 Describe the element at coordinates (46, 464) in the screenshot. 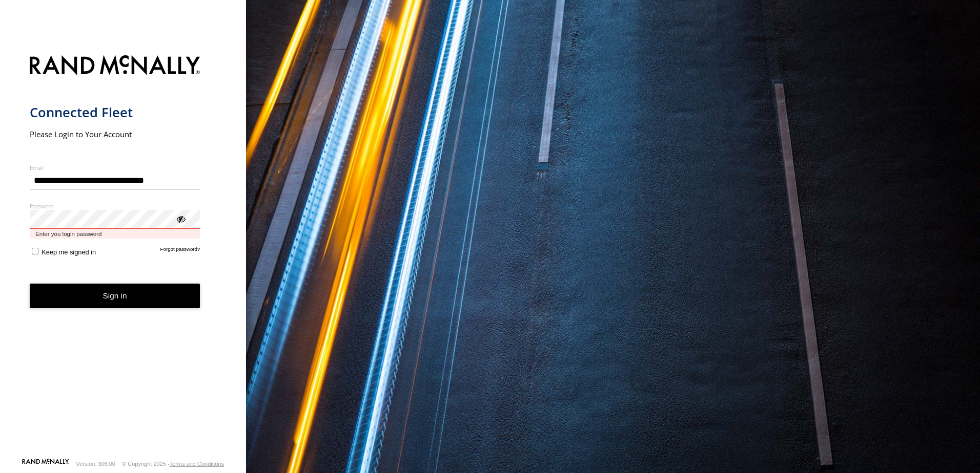

I see `a: Visit our Website` at that location.